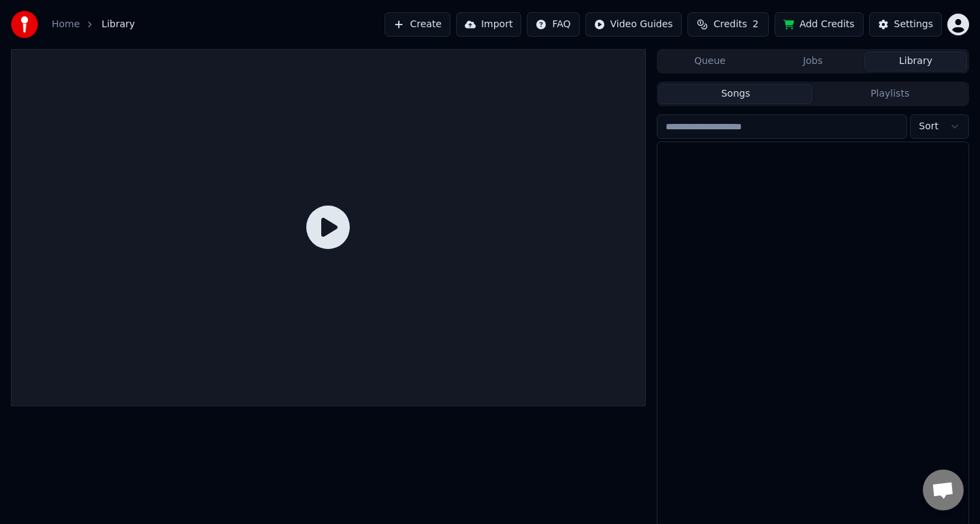 This screenshot has height=524, width=980. I want to click on button: Settings, so click(905, 25).